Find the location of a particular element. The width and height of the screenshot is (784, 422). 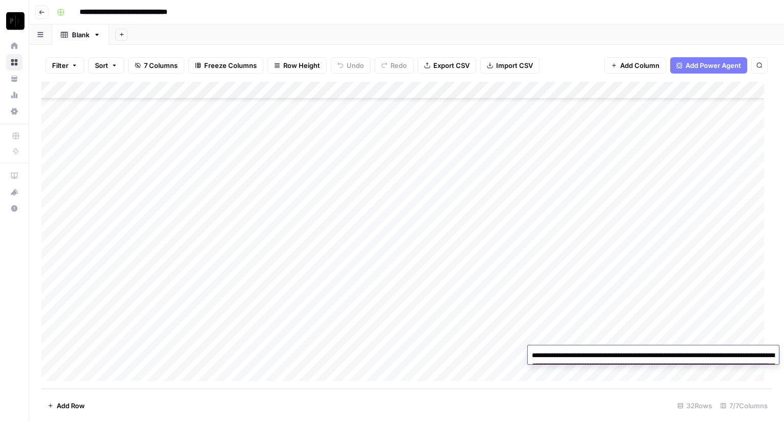

div: 32 Rows is located at coordinates (695, 405).